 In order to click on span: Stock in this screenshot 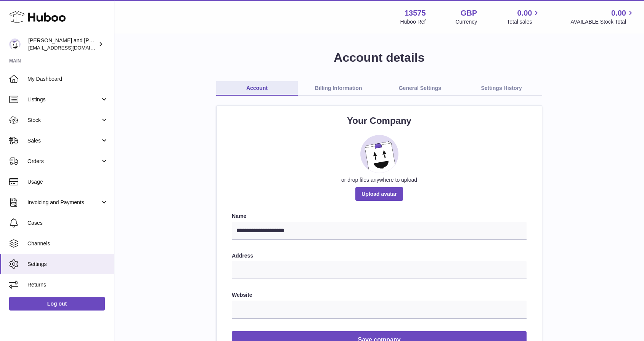, I will do `click(63, 120)`.